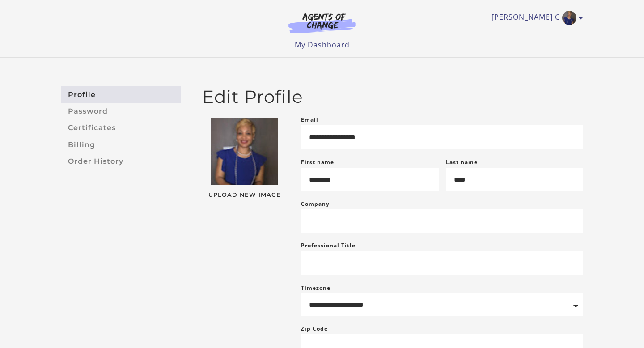  What do you see at coordinates (393, 97) in the screenshot?
I see `h2: Edit Profile` at bounding box center [393, 97].